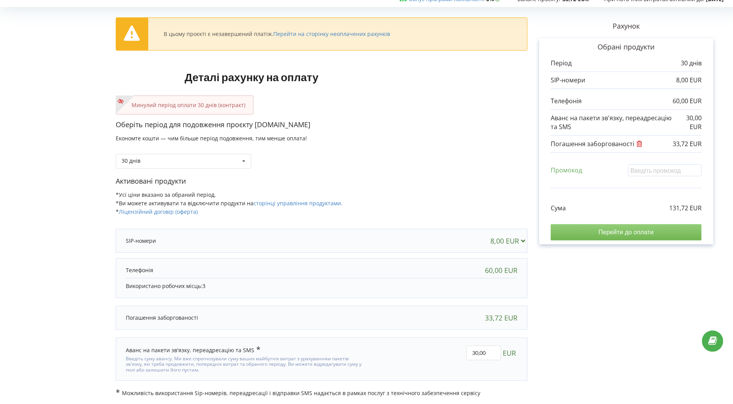 Image resolution: width=733 pixels, height=404 pixels. Describe the element at coordinates (501, 270) in the screenshot. I see `div: 60,00 EUR` at that location.